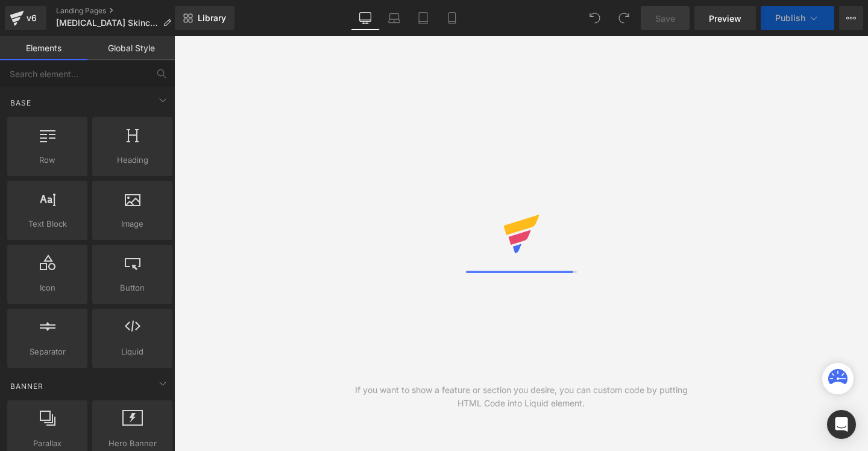 This screenshot has height=451, width=868. Describe the element at coordinates (21, 103) in the screenshot. I see `span: Base` at that location.